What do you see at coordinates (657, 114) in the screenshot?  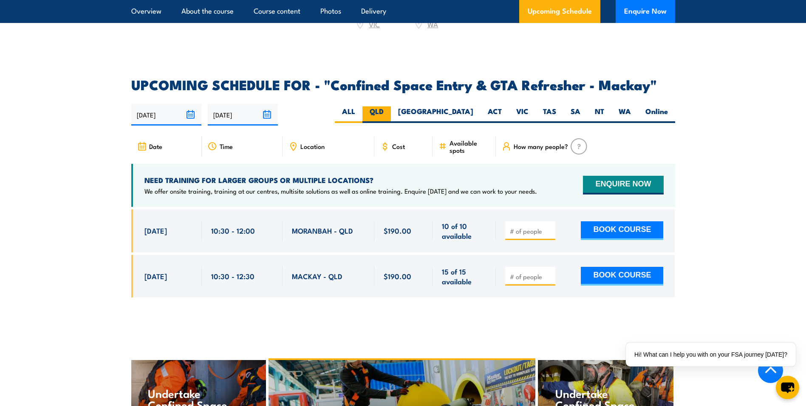 I see `label: Online` at bounding box center [657, 114].